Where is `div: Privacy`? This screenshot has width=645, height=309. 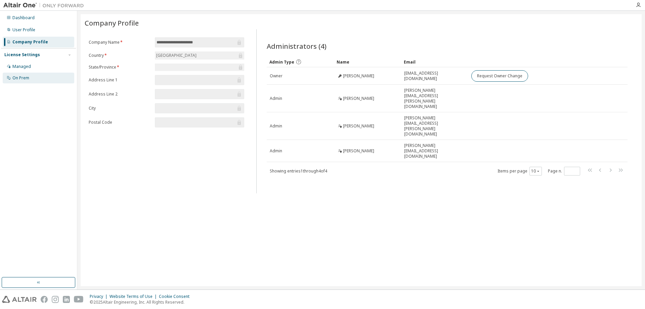 div: Privacy is located at coordinates (99, 296).